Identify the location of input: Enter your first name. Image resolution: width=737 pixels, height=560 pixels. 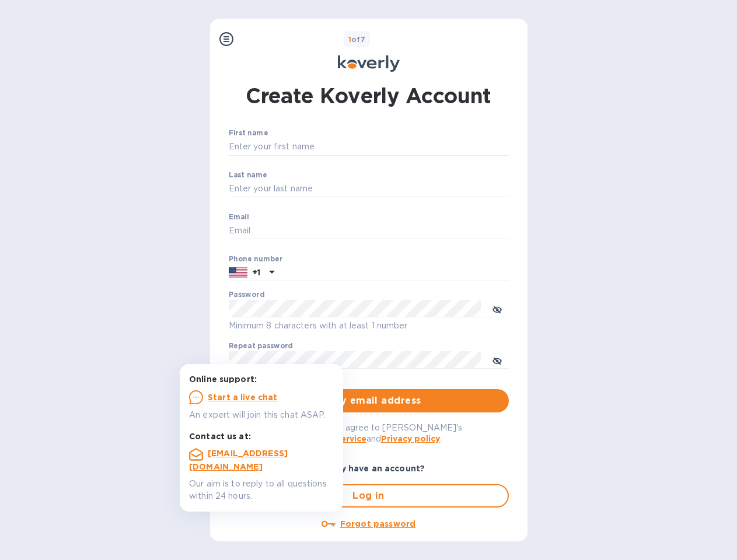
(368, 147).